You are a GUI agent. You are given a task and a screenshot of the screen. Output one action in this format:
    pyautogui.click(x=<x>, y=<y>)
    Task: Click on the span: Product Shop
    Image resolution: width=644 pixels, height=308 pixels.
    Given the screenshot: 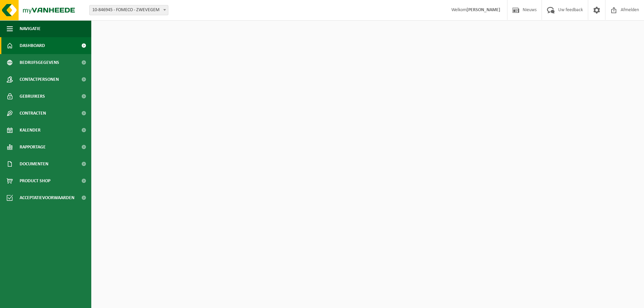 What is the action you would take?
    pyautogui.click(x=35, y=181)
    